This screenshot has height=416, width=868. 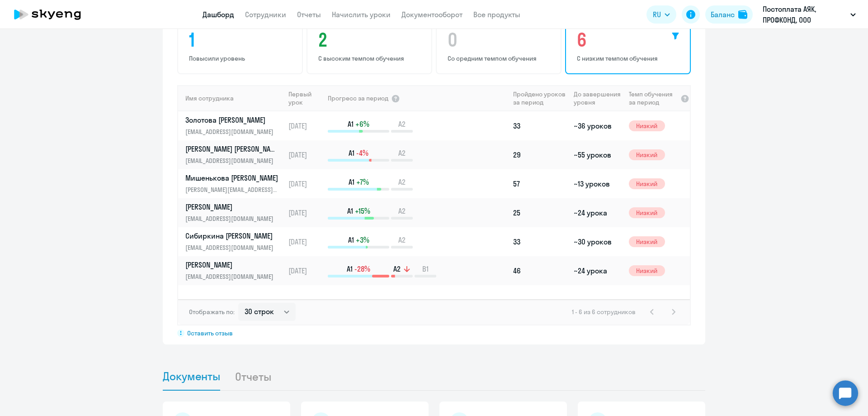 I want to click on span: +6%, so click(x=362, y=124).